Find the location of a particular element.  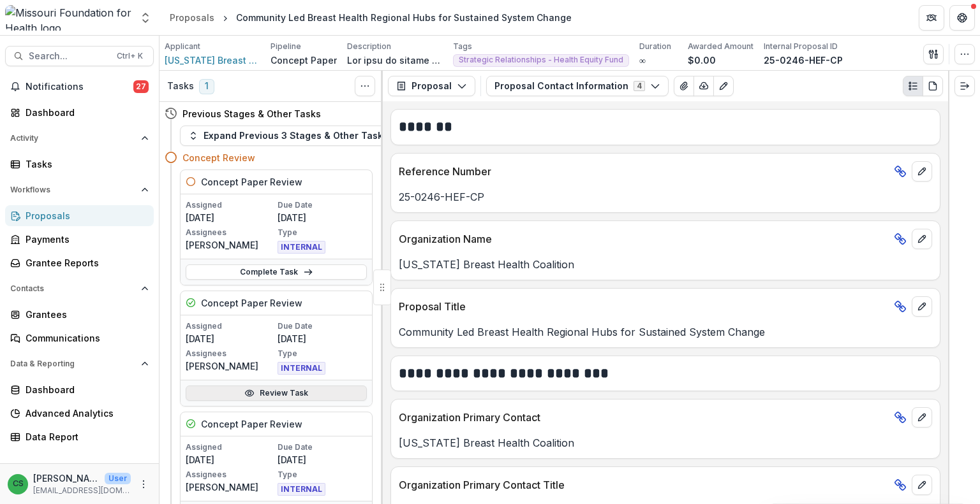

a: Payments is located at coordinates (79, 239).